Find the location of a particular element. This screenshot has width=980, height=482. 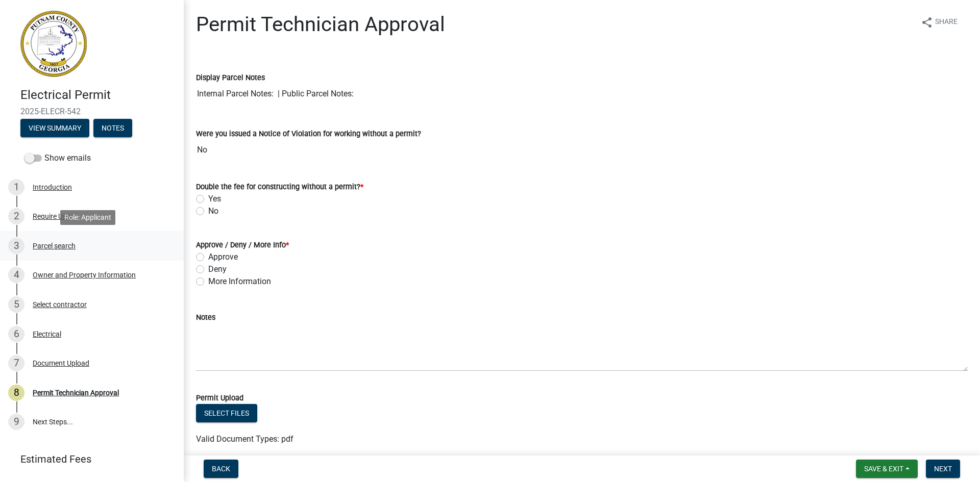

div: 7 is located at coordinates (16, 364).